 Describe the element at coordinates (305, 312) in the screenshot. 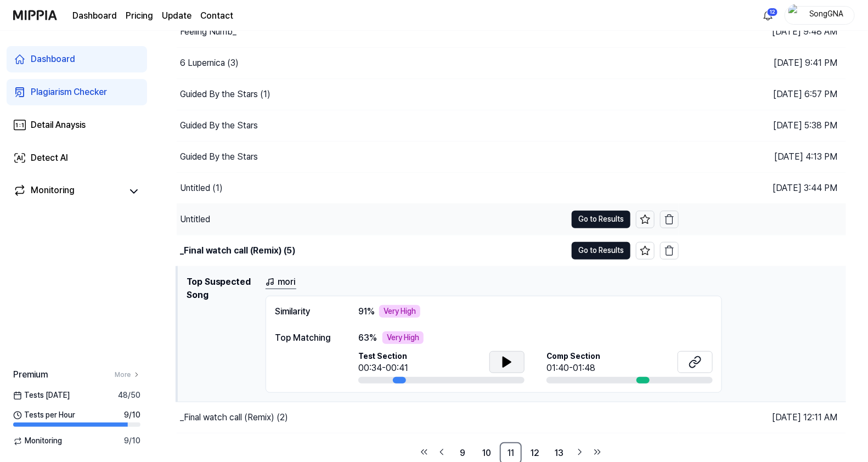

I see `div: Similarity` at that location.